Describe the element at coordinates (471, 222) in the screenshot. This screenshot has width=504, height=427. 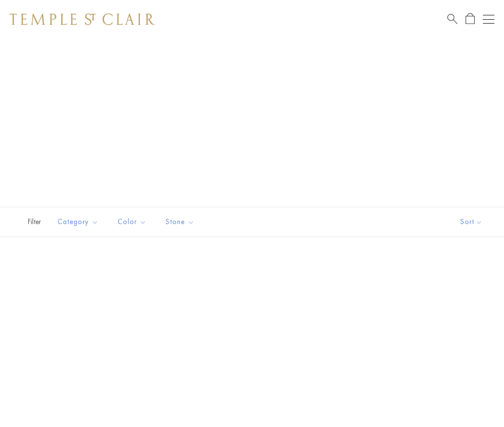
I see `button: Show sort by` at that location.